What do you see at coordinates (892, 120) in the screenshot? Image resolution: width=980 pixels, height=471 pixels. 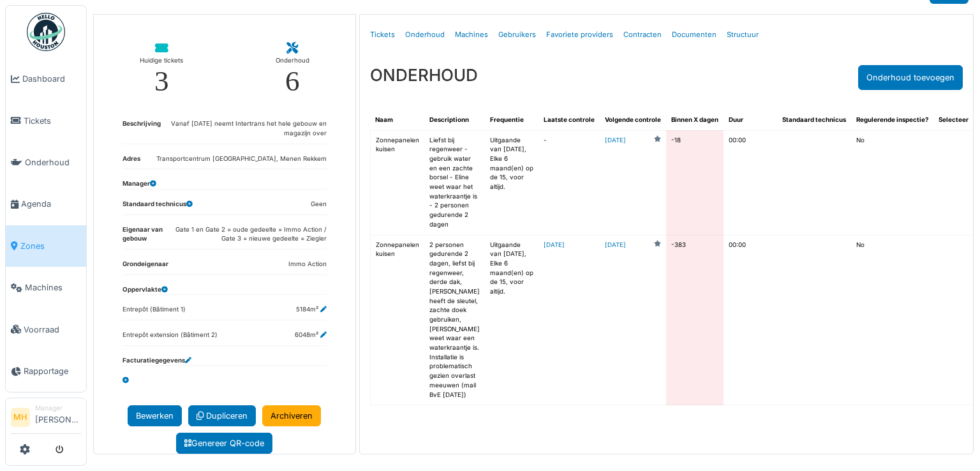 I see `th: Regulerende inspectie?` at bounding box center [892, 120].